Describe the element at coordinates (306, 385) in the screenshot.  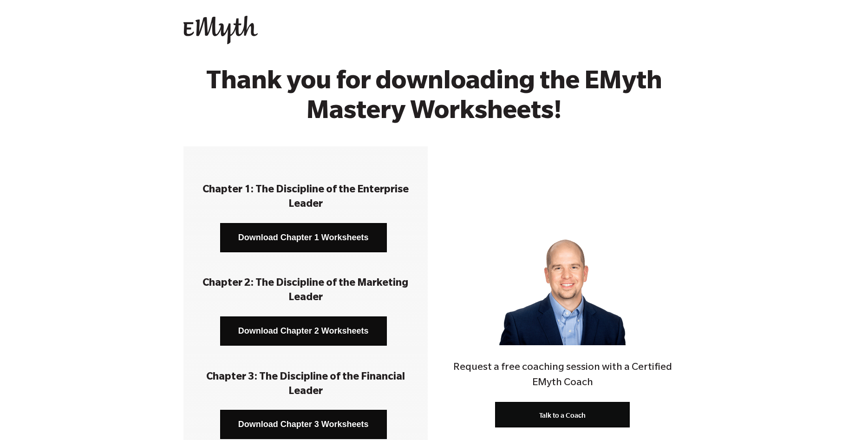
I see `h3: Chapter 3: The Discipline of the Financial Leader` at that location.